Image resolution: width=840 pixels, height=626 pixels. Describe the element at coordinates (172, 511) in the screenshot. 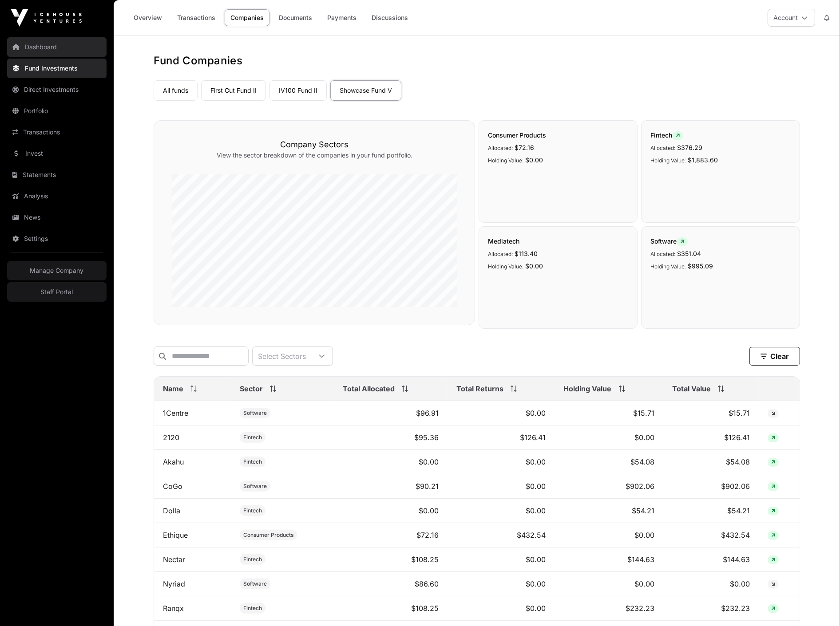

I see `a: Dolla` at that location.